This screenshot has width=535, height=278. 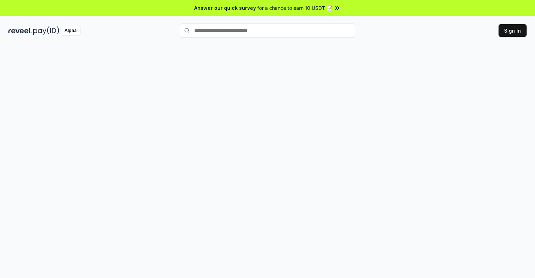 What do you see at coordinates (295, 8) in the screenshot?
I see `span: for a chance to earn 10 USDT 📝` at bounding box center [295, 8].